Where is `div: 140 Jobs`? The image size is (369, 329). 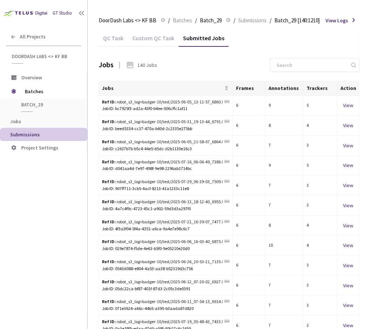
div: 140 Jobs is located at coordinates (147, 65).